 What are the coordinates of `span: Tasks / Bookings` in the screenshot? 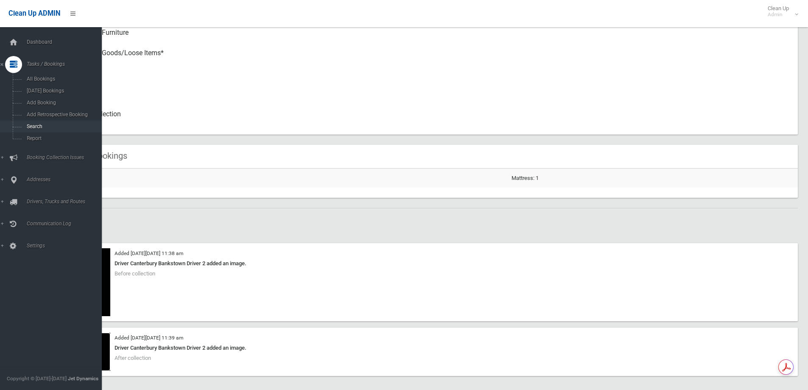 It's located at (66, 64).